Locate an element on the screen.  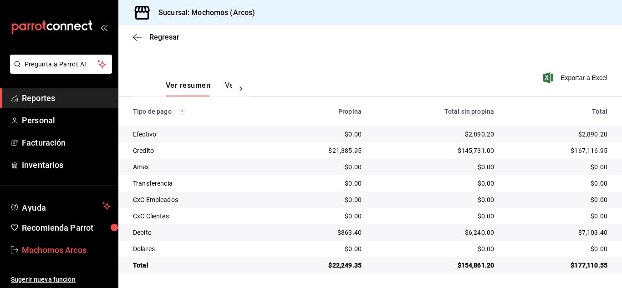
div: Propina is located at coordinates (320, 112).